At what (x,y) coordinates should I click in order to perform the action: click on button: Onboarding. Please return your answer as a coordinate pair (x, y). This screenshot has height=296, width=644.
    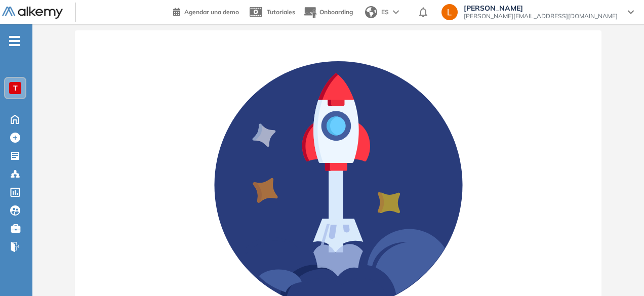
    Looking at the image, I should click on (328, 12).